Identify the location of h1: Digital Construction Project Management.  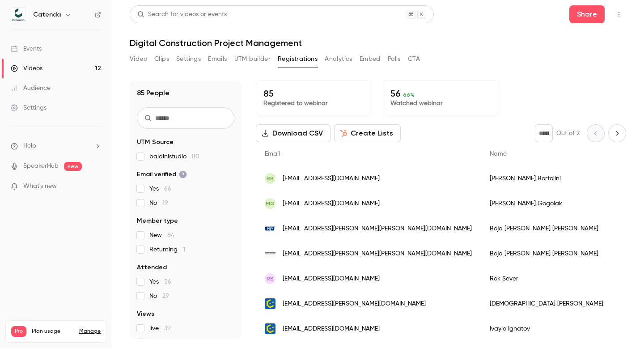
(378, 43).